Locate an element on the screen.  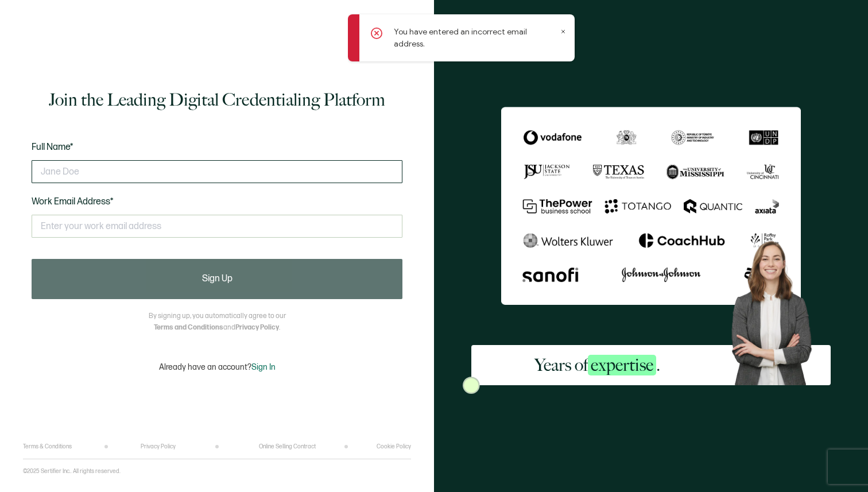
input: Jane Doe is located at coordinates (217, 172).